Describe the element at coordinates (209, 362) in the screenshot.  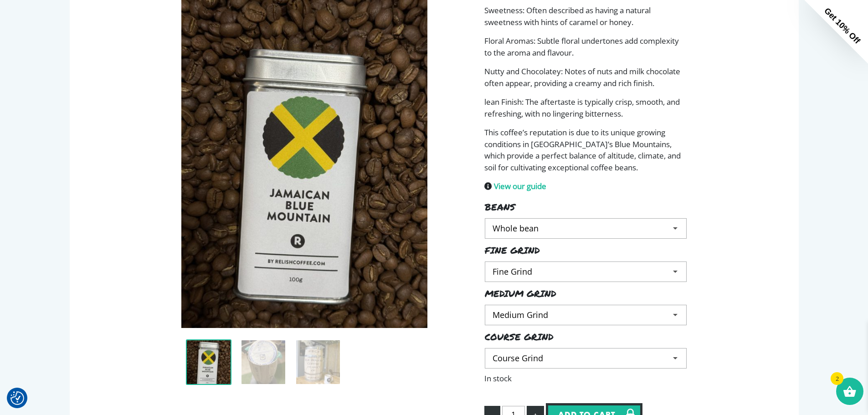
I see `img: IMG_0228-scaled-e1735809978716-100x100.jpeg` at that location.